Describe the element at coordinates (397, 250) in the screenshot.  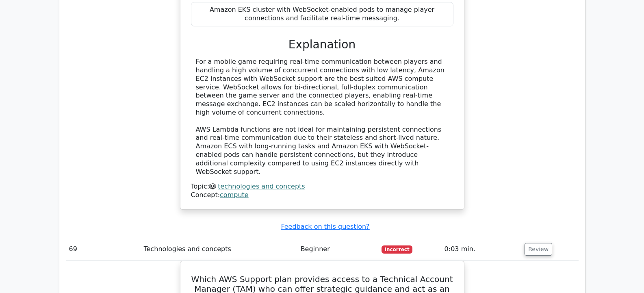
I see `span: Incorrect` at that location.